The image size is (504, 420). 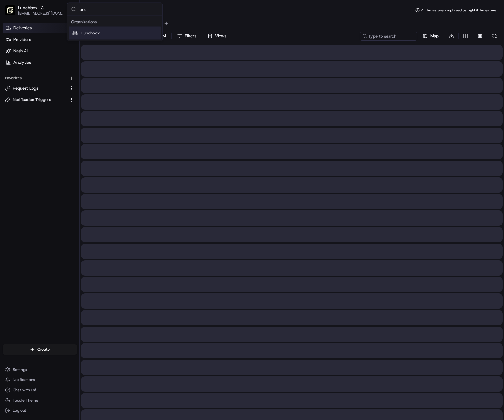 What do you see at coordinates (22, 39) in the screenshot?
I see `span: Providers` at bounding box center [22, 39].